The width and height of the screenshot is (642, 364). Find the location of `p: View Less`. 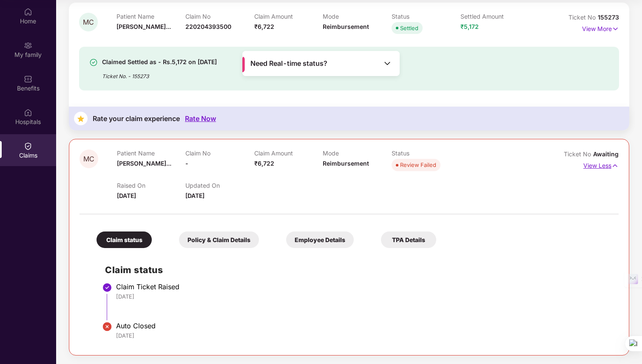

p: View Less is located at coordinates (601, 164).